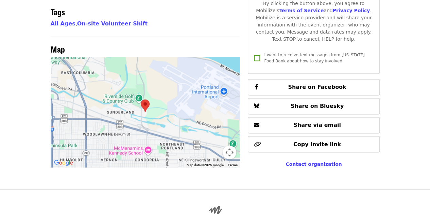 The width and height of the screenshot is (430, 214). What do you see at coordinates (112, 23) in the screenshot?
I see `a: On-site Volunteer Shift` at bounding box center [112, 23].